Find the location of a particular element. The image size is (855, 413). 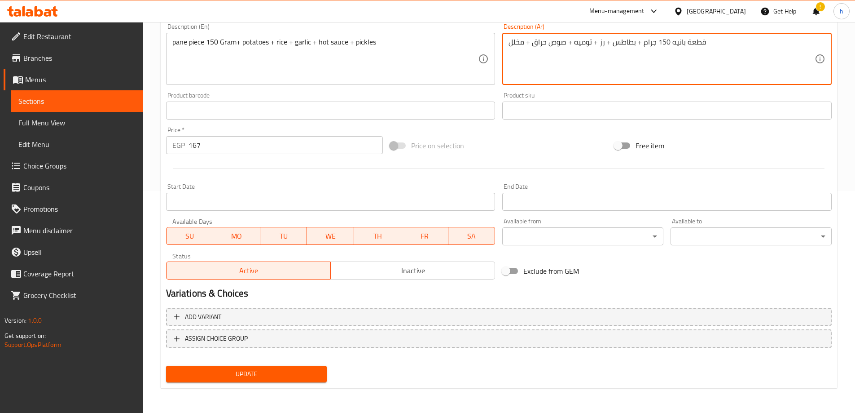

a: Branches is located at coordinates (73, 58).